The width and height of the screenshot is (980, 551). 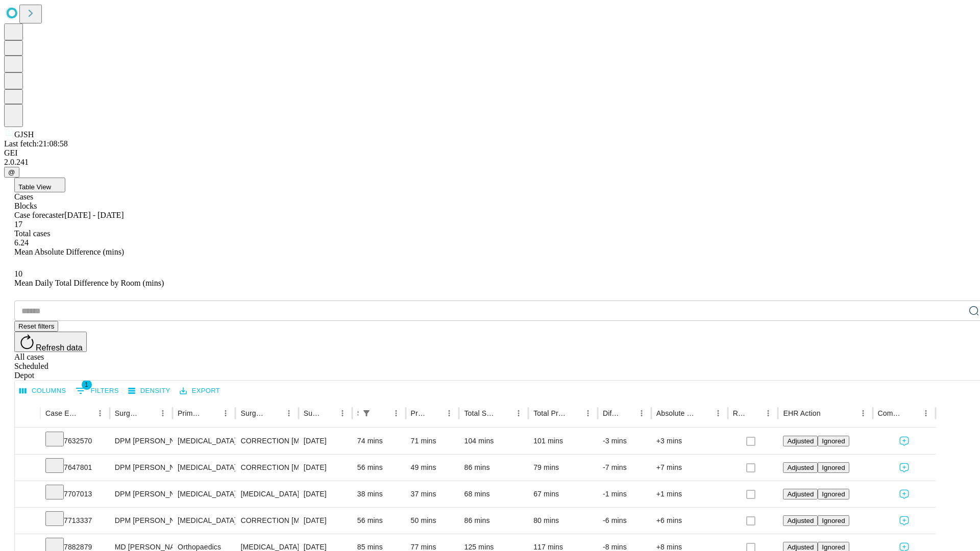 I want to click on div: +6 mins, so click(x=690, y=521).